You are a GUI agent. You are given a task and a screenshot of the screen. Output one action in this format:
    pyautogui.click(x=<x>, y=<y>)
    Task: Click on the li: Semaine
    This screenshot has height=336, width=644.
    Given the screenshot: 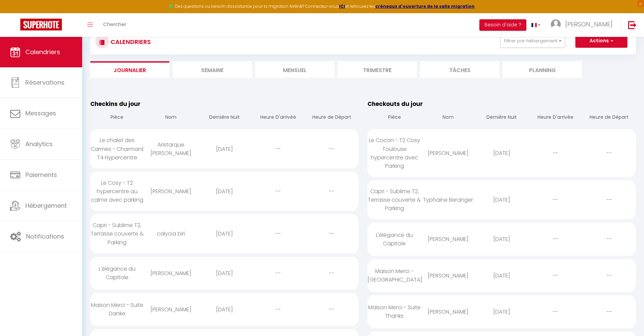 What is the action you would take?
    pyautogui.click(x=212, y=69)
    